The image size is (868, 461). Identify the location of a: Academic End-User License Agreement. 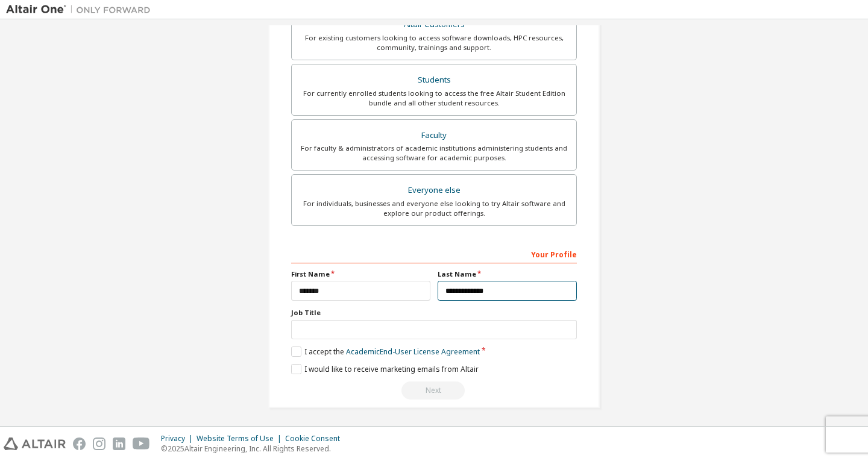
(413, 351).